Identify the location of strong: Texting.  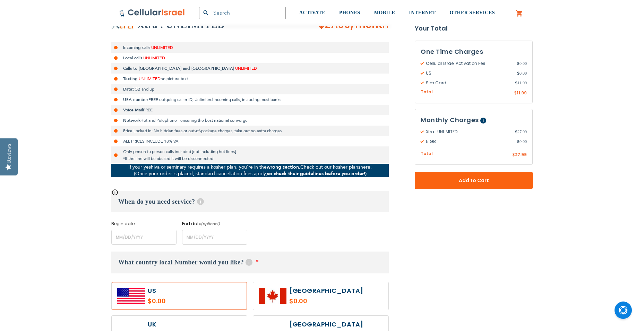
(130, 79).